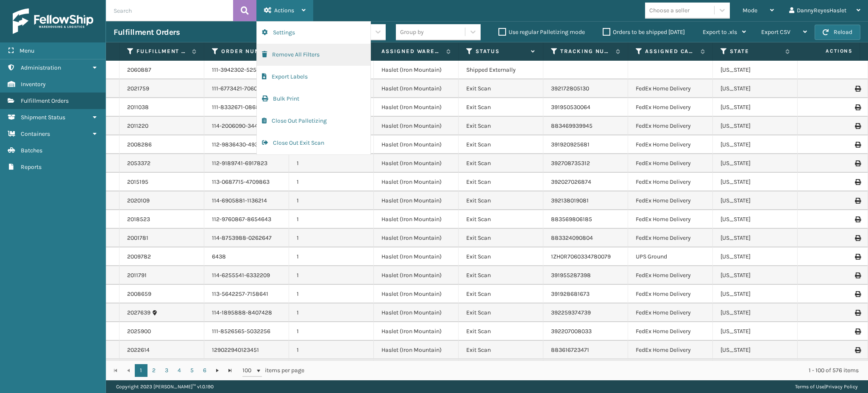  What do you see at coordinates (588, 370) in the screenshot?
I see `div: 1 - 100 of 576 items` at bounding box center [588, 370].